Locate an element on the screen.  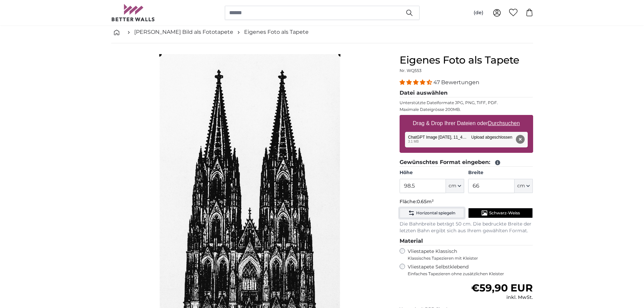
a: Eigenes Foto als Tapete is located at coordinates (276, 32).